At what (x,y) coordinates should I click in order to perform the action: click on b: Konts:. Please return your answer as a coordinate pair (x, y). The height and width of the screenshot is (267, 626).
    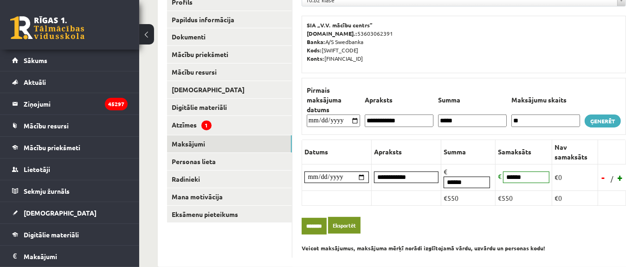
    Looking at the image, I should click on (315, 58).